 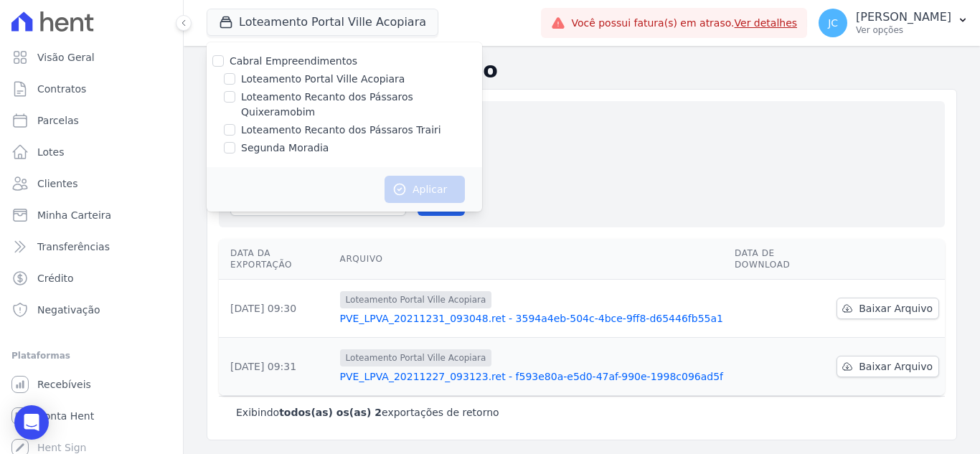 I want to click on th: Data de Download, so click(x=780, y=259).